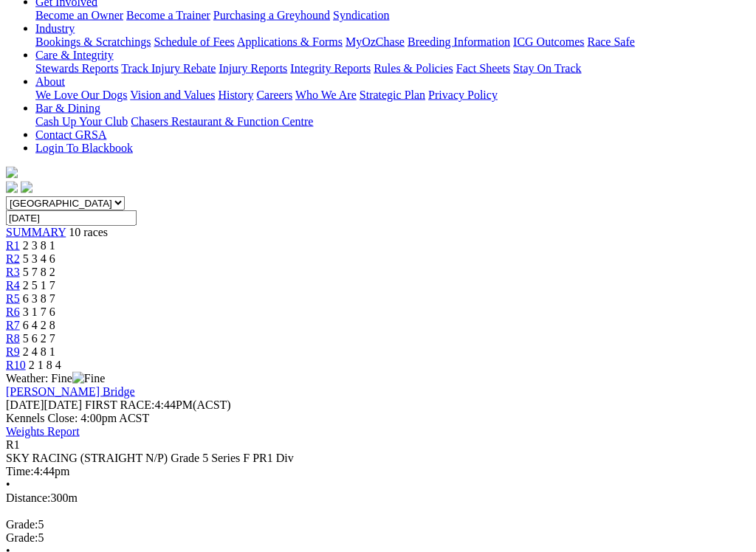 The image size is (756, 552). What do you see at coordinates (611, 41) in the screenshot?
I see `a: Race Safe` at bounding box center [611, 41].